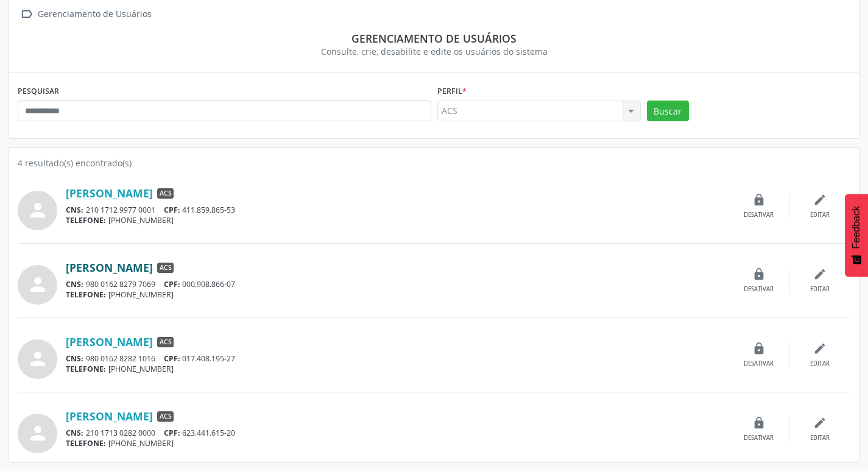 The image size is (868, 471). Describe the element at coordinates (397, 433) in the screenshot. I see `div: 210 1713 0282 0000 623.441.615-20` at that location.